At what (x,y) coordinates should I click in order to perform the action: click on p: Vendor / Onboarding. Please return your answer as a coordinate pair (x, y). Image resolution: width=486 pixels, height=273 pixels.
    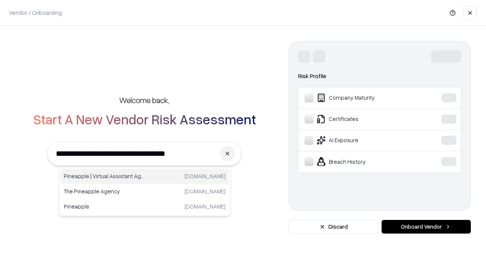
    Looking at the image, I should click on (35, 13).